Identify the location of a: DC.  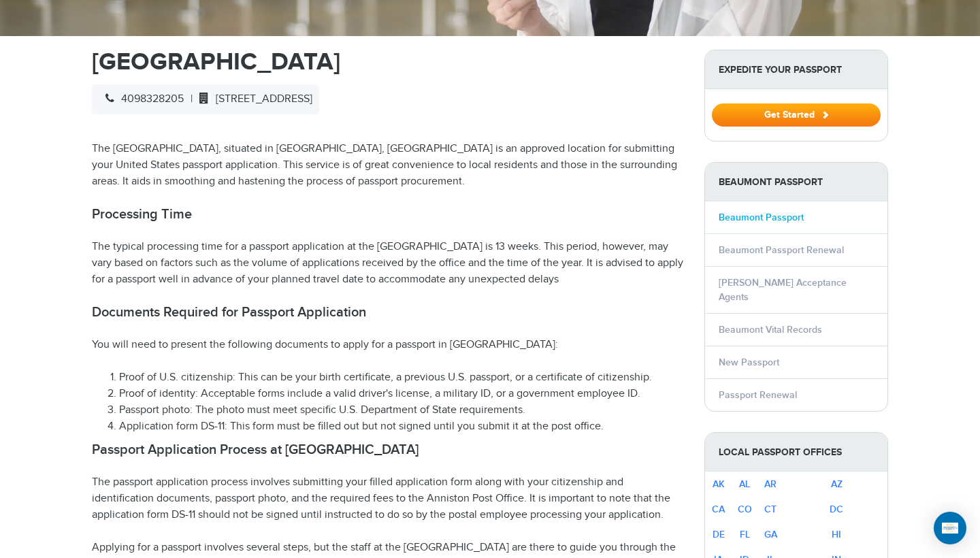
(836, 509).